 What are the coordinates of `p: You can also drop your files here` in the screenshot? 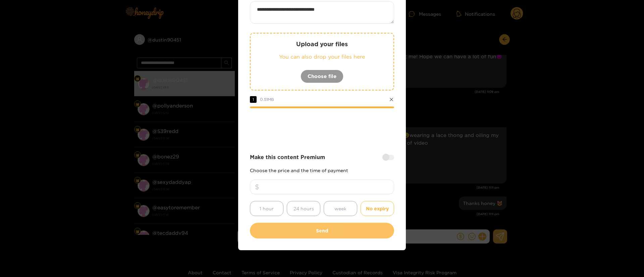 It's located at (322, 57).